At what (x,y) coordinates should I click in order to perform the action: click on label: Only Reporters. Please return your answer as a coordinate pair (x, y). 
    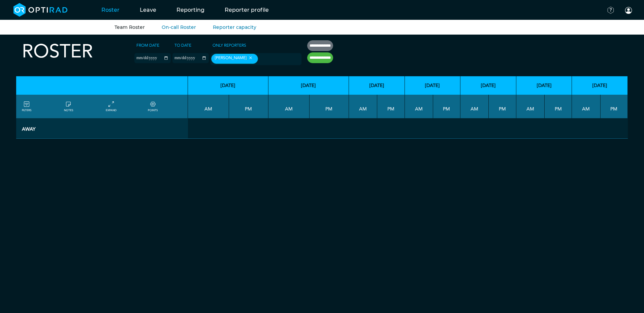
    Looking at the image, I should click on (229, 46).